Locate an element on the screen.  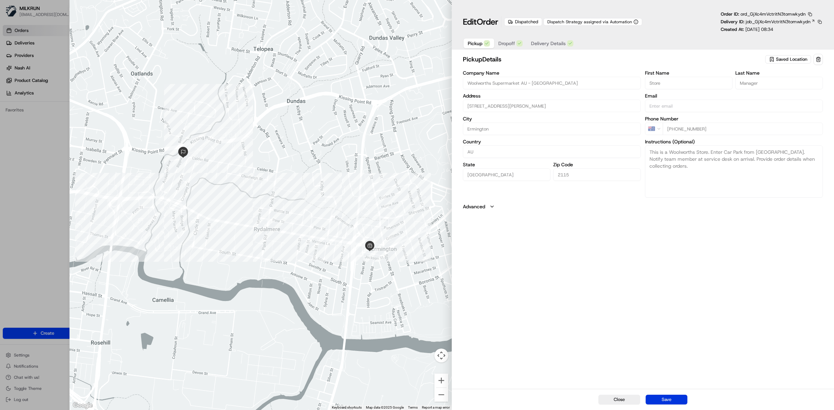
button: Map camera controls is located at coordinates (441, 356).